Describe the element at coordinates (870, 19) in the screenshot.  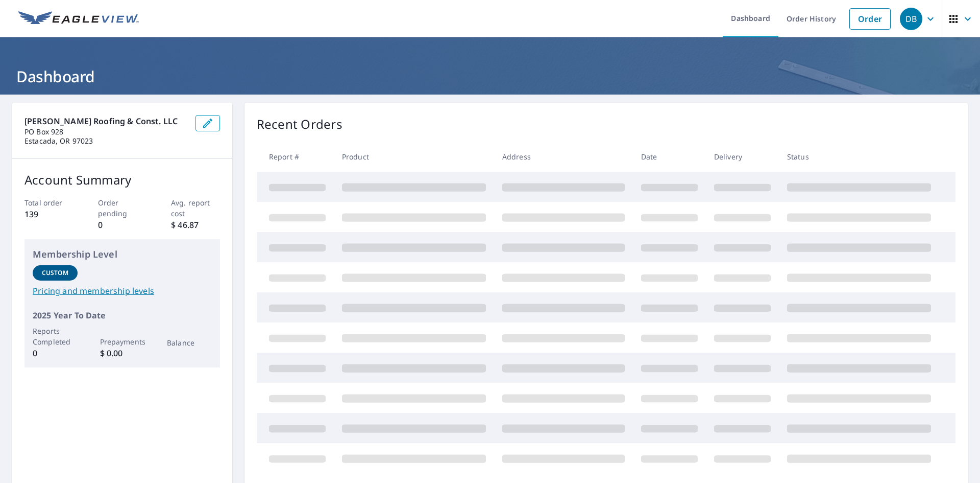
I see `a: Order` at that location.